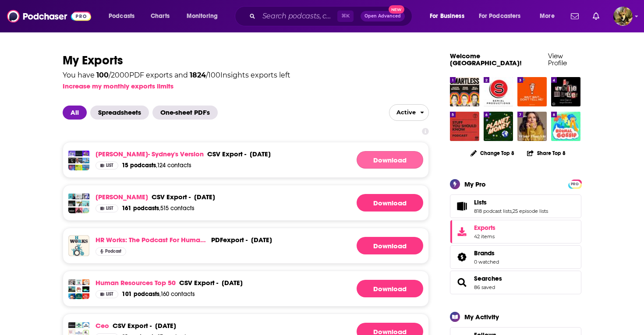  Describe the element at coordinates (390, 246) in the screenshot. I see `a: Download` at that location.